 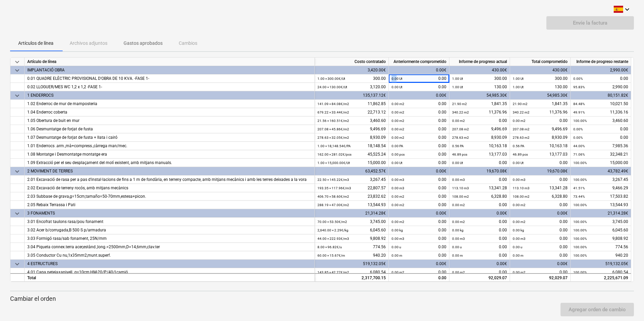 What do you see at coordinates (521, 129) in the screenshot?
I see `small: 207.08 m2` at bounding box center [521, 129].